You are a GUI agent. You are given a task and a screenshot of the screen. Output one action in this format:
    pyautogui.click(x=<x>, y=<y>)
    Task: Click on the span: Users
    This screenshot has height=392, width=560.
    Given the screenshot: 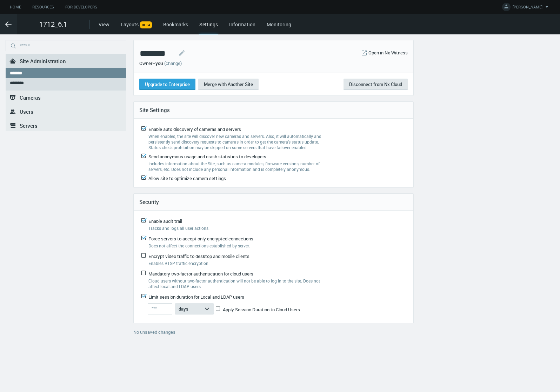 What is the action you would take?
    pyautogui.click(x=26, y=112)
    